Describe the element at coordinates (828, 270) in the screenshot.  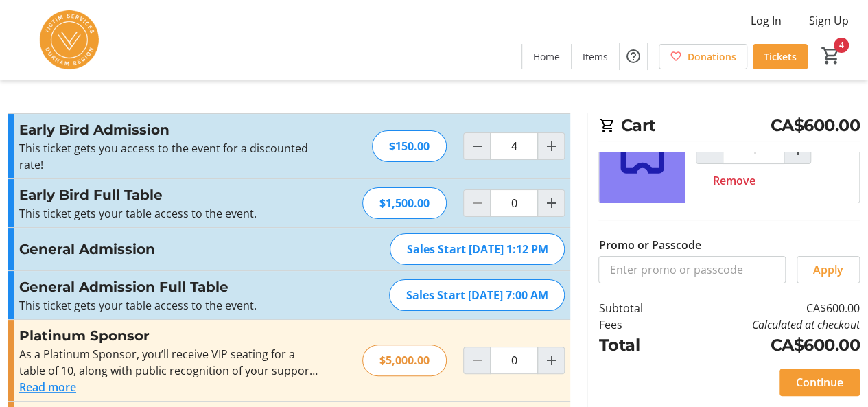
I see `span: Apply` at that location.